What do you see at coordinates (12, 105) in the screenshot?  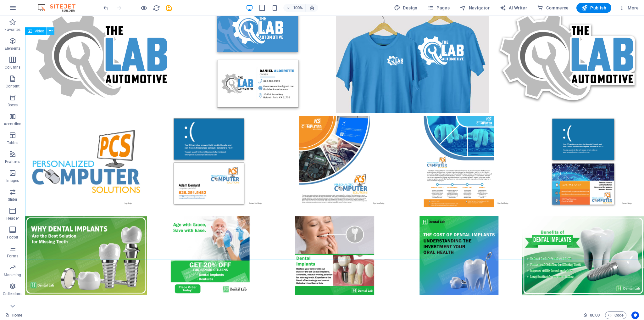 I see `p: Boxes` at bounding box center [12, 105].